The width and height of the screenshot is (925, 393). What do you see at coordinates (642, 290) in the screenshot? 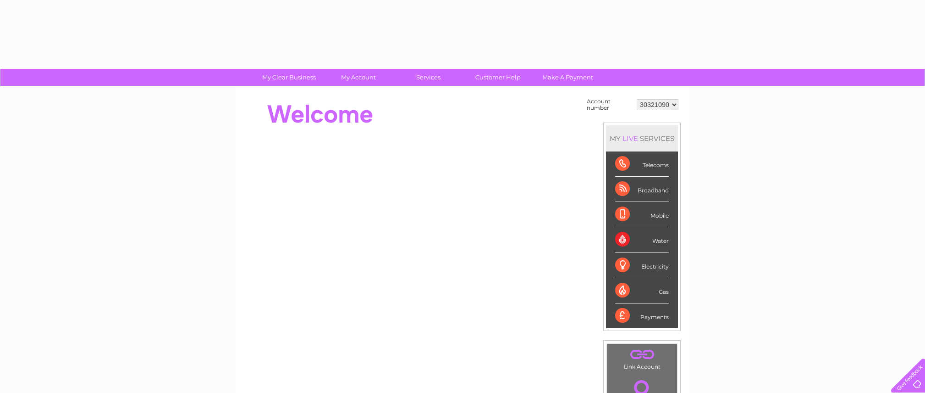
I see `div: Gas` at bounding box center [642, 290].